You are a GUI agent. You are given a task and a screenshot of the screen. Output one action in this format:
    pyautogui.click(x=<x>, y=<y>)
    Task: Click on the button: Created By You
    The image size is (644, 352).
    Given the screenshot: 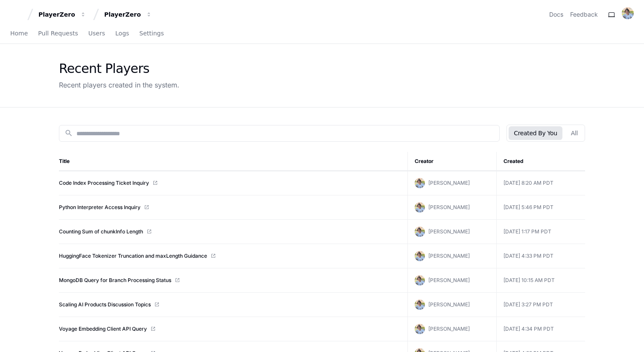 What is the action you would take?
    pyautogui.click(x=535, y=133)
    